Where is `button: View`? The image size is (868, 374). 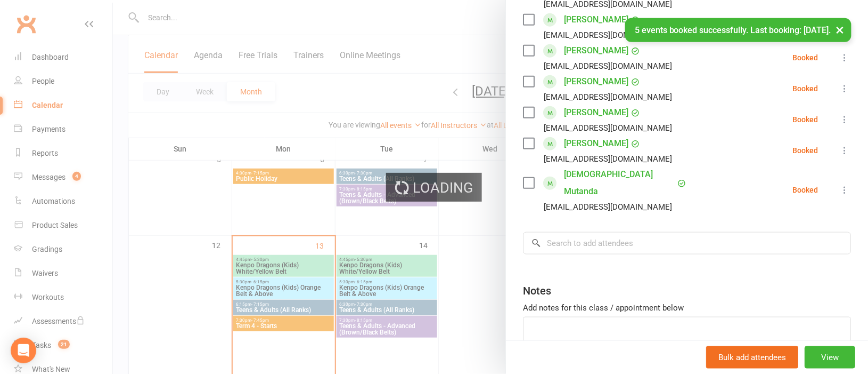 button: View is located at coordinates (830, 358).